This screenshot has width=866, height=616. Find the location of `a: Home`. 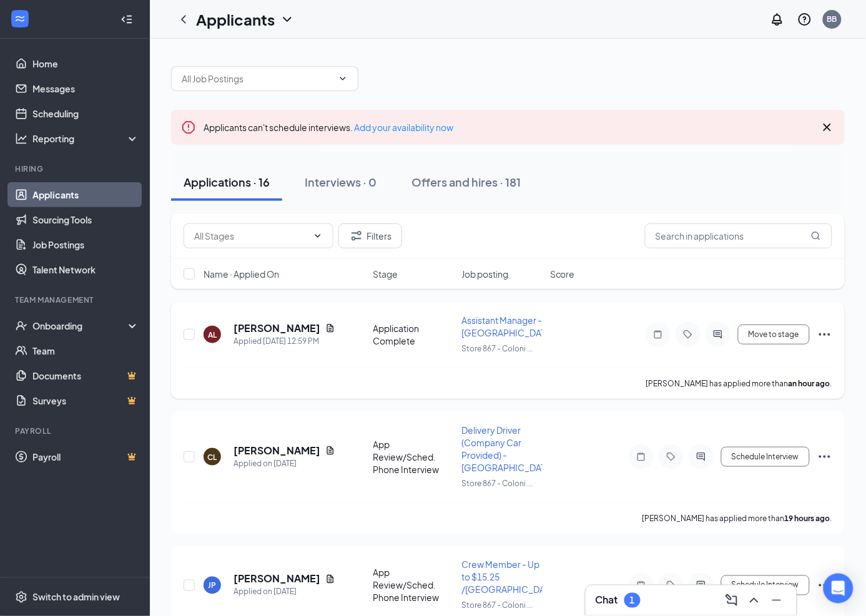

a: Home is located at coordinates (86, 63).